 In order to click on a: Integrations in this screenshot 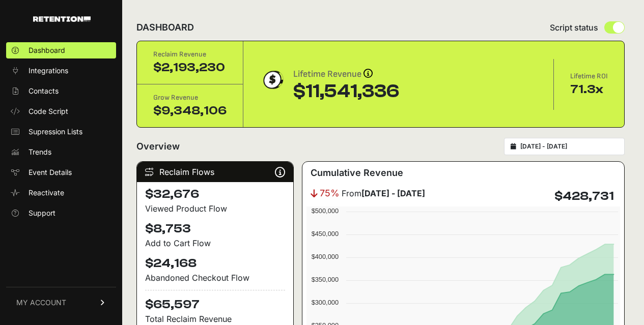, I will do `click(61, 70)`.